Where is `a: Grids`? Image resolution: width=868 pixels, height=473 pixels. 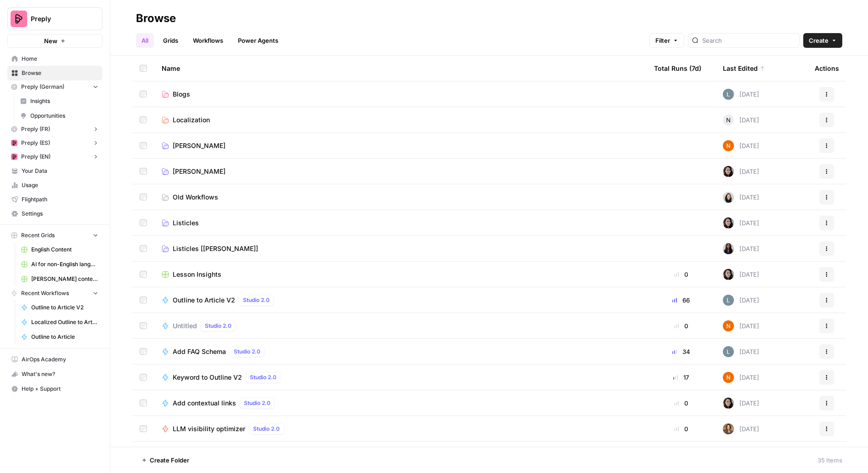
a: Grids is located at coordinates (170, 41).